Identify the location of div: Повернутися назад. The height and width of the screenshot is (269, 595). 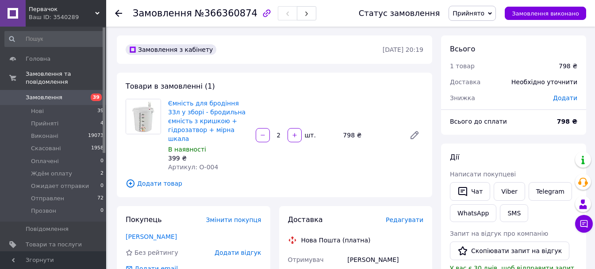
(119, 13).